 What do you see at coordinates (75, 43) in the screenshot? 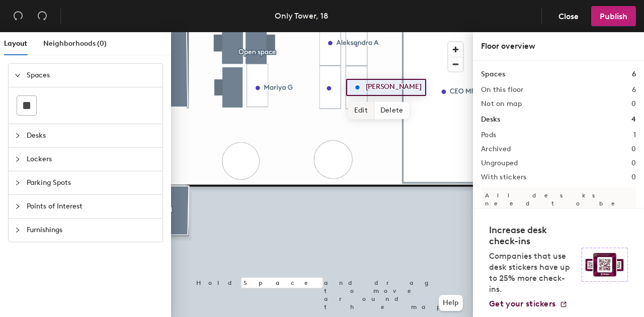
I see `span: Neighborhoods (0)` at bounding box center [75, 43].